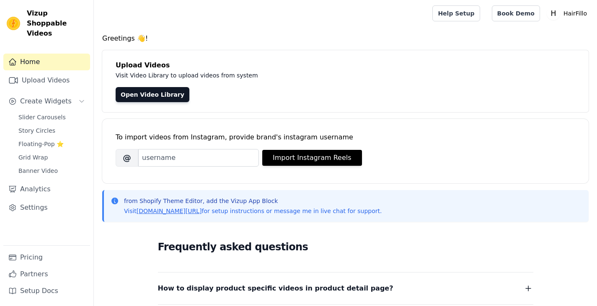 This screenshot has width=597, height=306. I want to click on p: Visit for setup instructions or message me in live chat for support., so click(252, 211).